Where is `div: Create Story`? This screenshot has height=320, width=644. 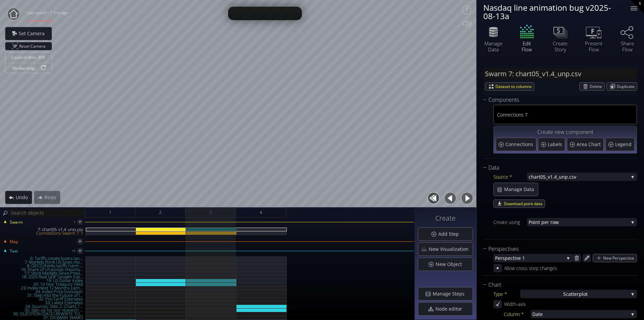
div: Create Story is located at coordinates (560, 46).